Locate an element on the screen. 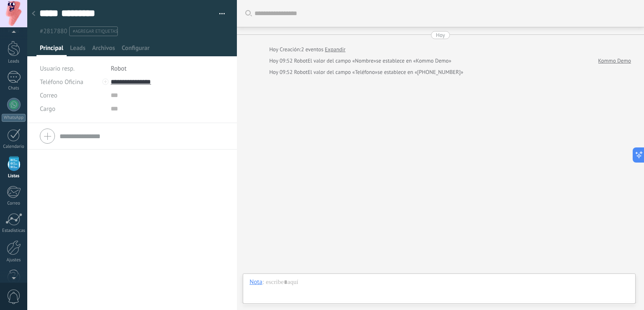 The width and height of the screenshot is (644, 310). span: El valor del campo «Teléfono» is located at coordinates (342, 72).